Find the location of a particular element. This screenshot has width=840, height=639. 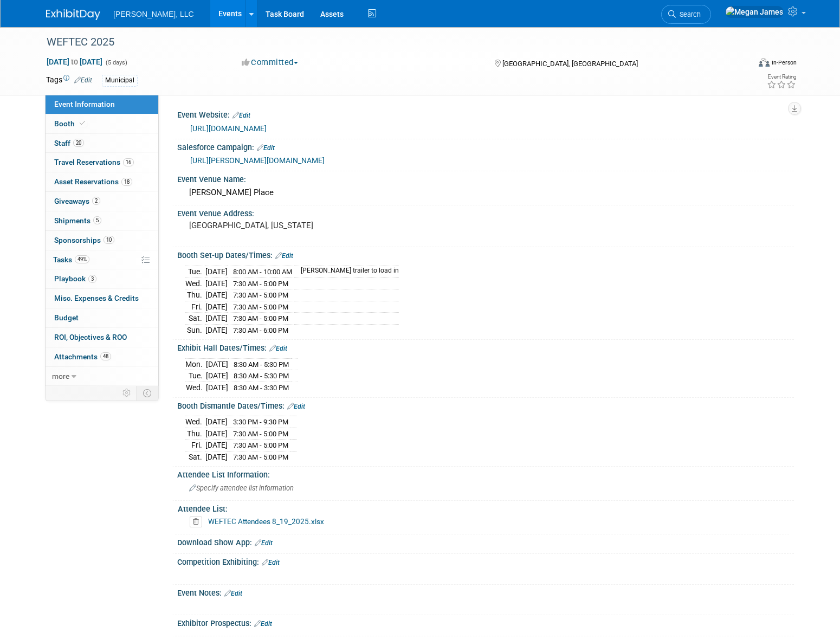

span: 49% is located at coordinates (82, 259).